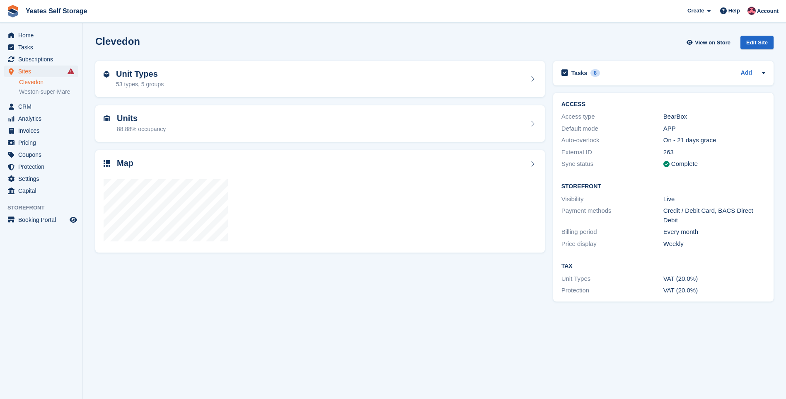  What do you see at coordinates (140, 84) in the screenshot?
I see `div: 53 types, 5 groups` at bounding box center [140, 84].